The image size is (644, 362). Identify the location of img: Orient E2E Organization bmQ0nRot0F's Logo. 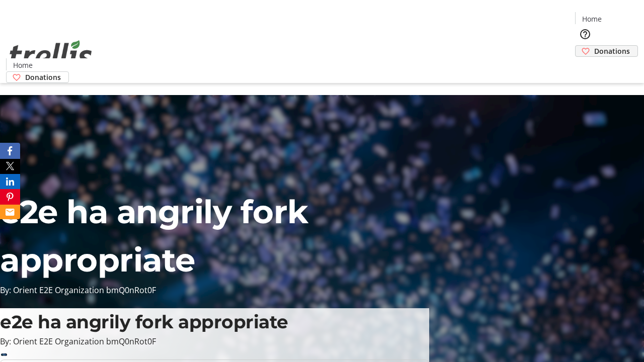
(51, 54).